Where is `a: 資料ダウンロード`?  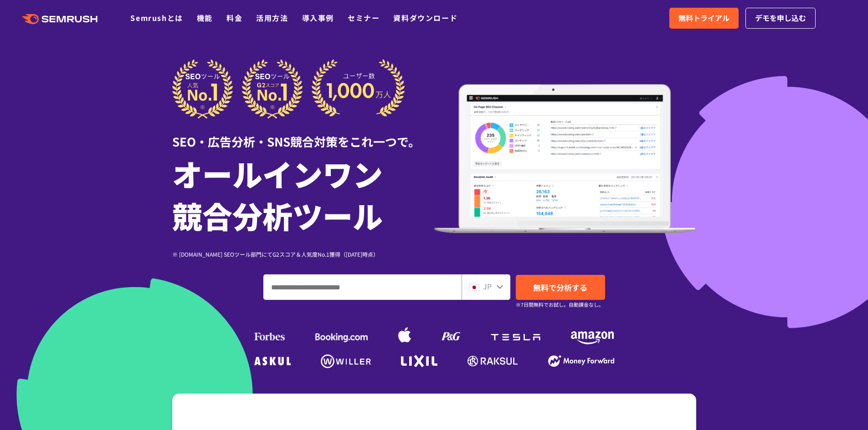
a: 資料ダウンロード is located at coordinates (425, 18).